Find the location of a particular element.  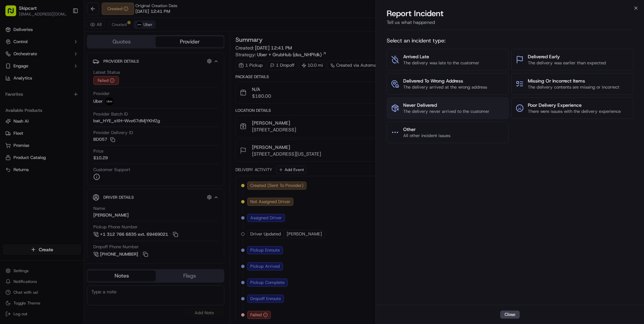

div: Start new chat is located at coordinates (71, 68).